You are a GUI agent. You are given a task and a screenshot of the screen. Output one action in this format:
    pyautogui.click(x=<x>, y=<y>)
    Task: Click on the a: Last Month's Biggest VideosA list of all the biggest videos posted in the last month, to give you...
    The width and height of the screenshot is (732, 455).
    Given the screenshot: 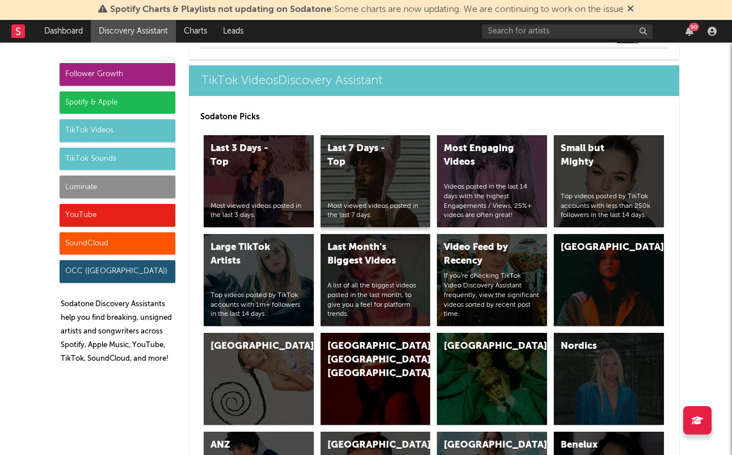 What is the action you would take?
    pyautogui.click(x=376, y=280)
    